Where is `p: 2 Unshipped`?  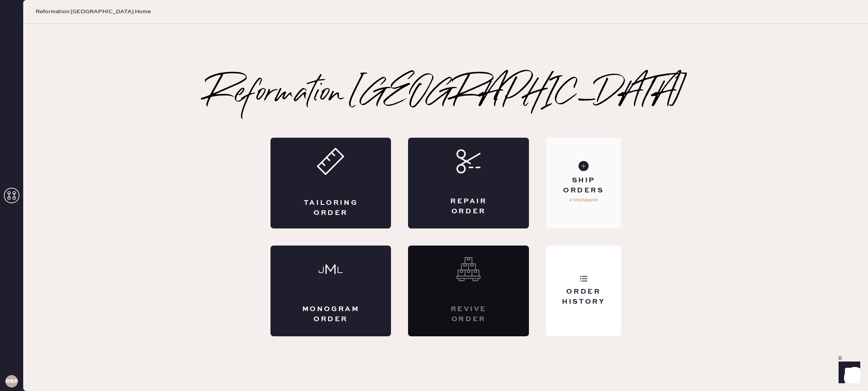 p: 2 Unshipped is located at coordinates (584, 200).